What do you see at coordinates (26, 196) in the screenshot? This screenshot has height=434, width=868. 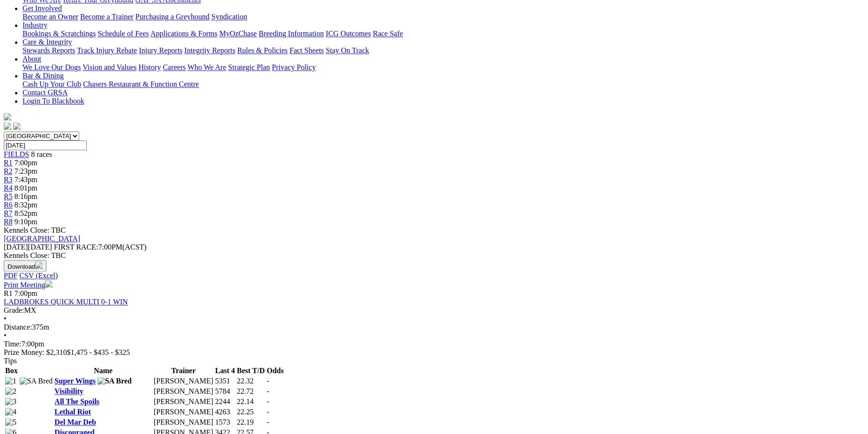 I see `span: 8:16pm` at bounding box center [26, 196].